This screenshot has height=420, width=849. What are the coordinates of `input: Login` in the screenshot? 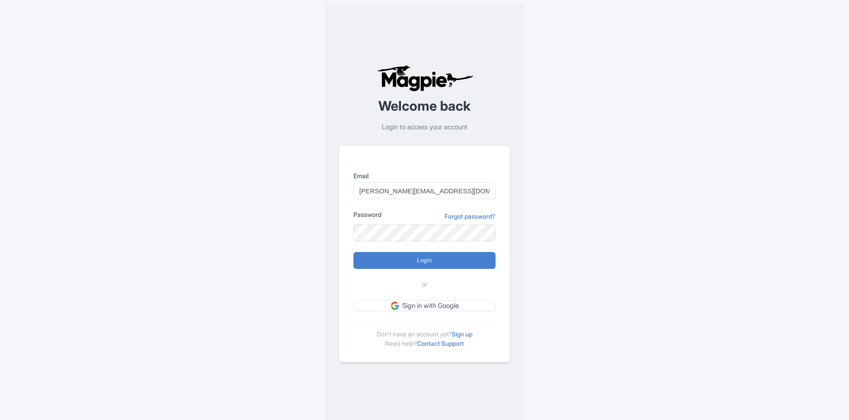 It's located at (425, 260).